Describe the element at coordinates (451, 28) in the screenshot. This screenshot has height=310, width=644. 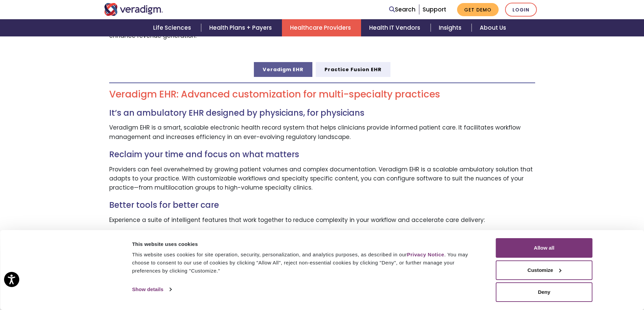
I see `a: Insights` at that location.